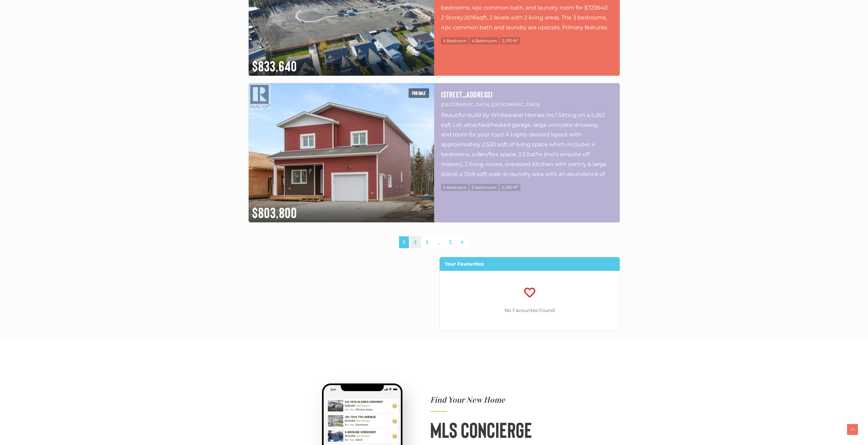  Describe the element at coordinates (494, 399) in the screenshot. I see `h4: Find Your New Home` at that location.